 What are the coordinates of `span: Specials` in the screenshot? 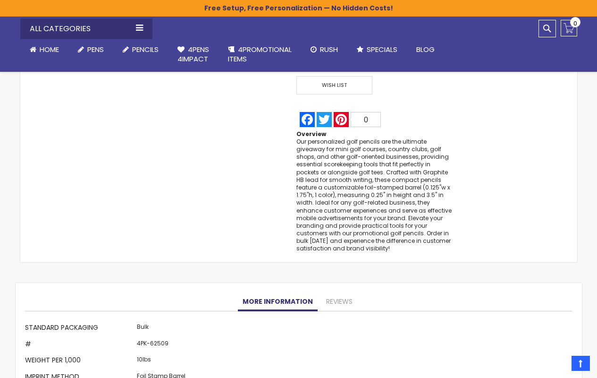 It's located at (382, 49).